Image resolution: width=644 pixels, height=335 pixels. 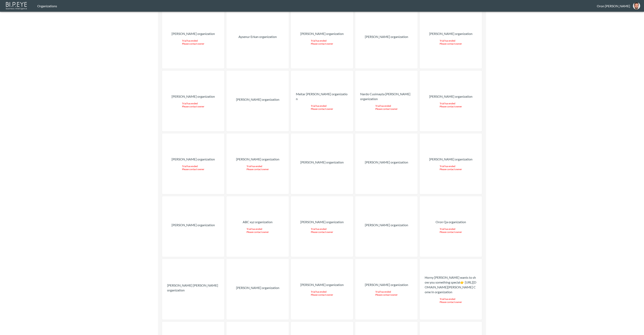 What do you see at coordinates (451, 222) in the screenshot?
I see `p: Oron Qa organization` at bounding box center [451, 222].